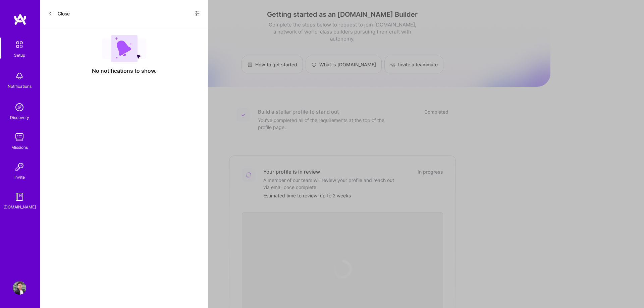 The image size is (644, 308). I want to click on img: setup, so click(19, 44).